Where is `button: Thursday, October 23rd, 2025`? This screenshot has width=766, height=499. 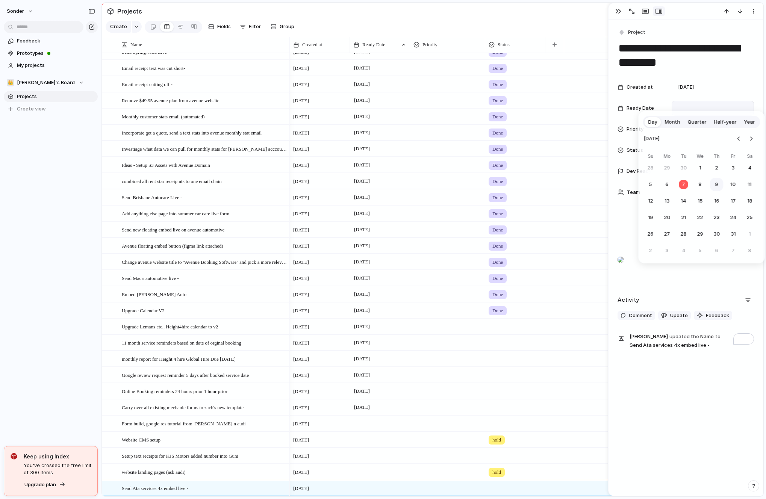
button: Thursday, October 23rd, 2025 is located at coordinates (717, 218).